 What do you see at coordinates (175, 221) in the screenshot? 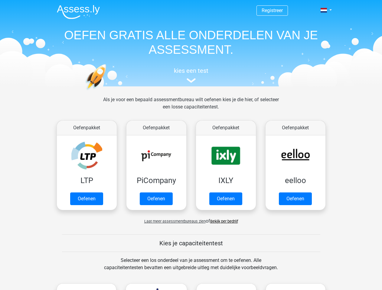
I see `span: Laat meer assessmentbureaus zien` at bounding box center [175, 221].